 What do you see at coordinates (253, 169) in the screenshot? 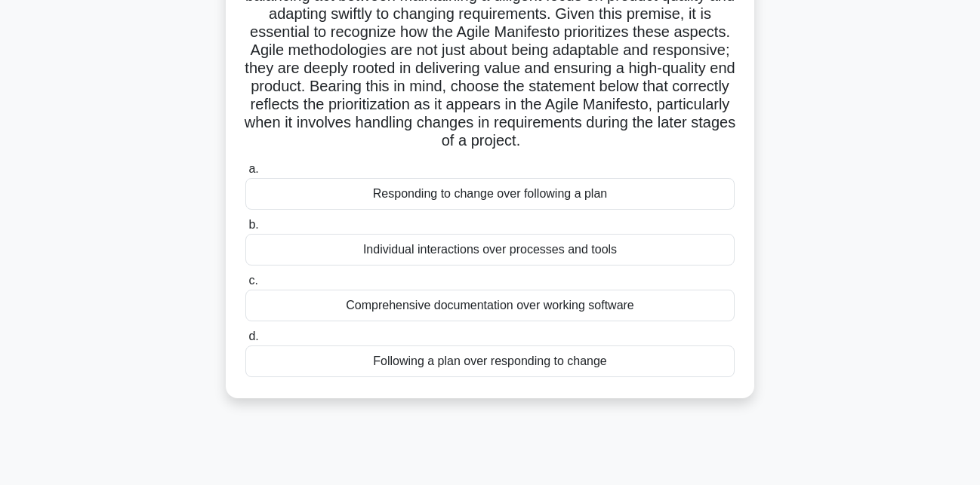
I see `span: a.` at bounding box center [253, 169].